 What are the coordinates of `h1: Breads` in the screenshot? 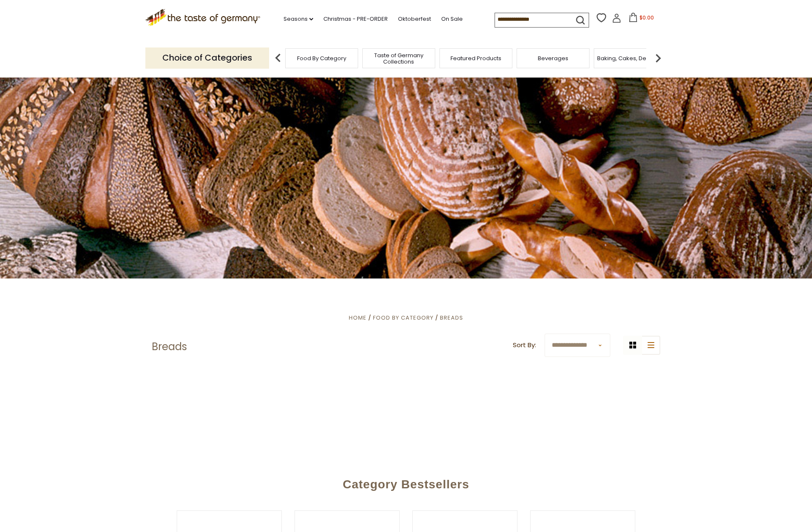 It's located at (169, 347).